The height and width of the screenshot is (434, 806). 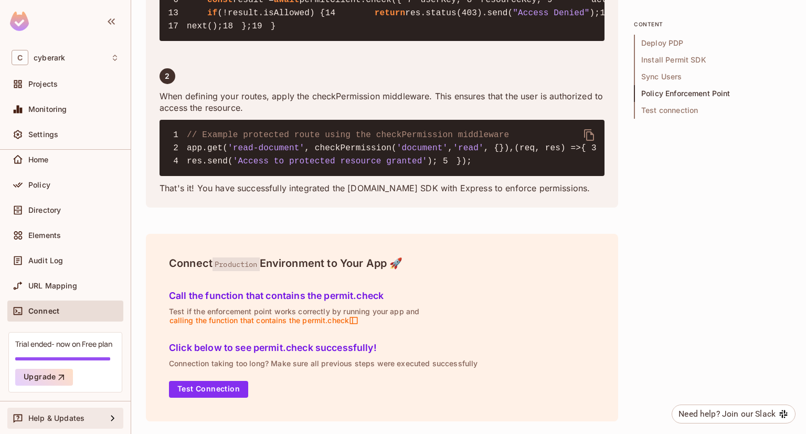 What do you see at coordinates (19, 21) in the screenshot?
I see `img: SReyMgAAAABJRU5ErkJggg==` at bounding box center [19, 21].